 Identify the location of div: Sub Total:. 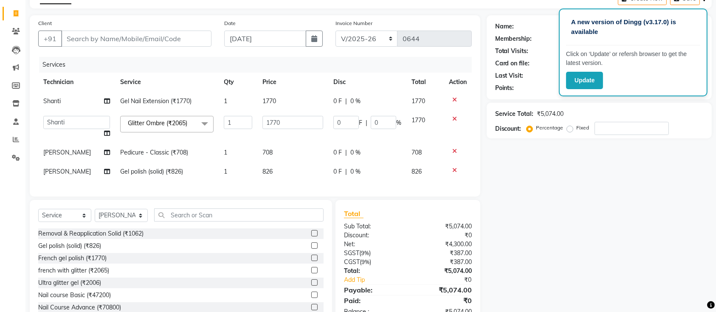
(373, 226).